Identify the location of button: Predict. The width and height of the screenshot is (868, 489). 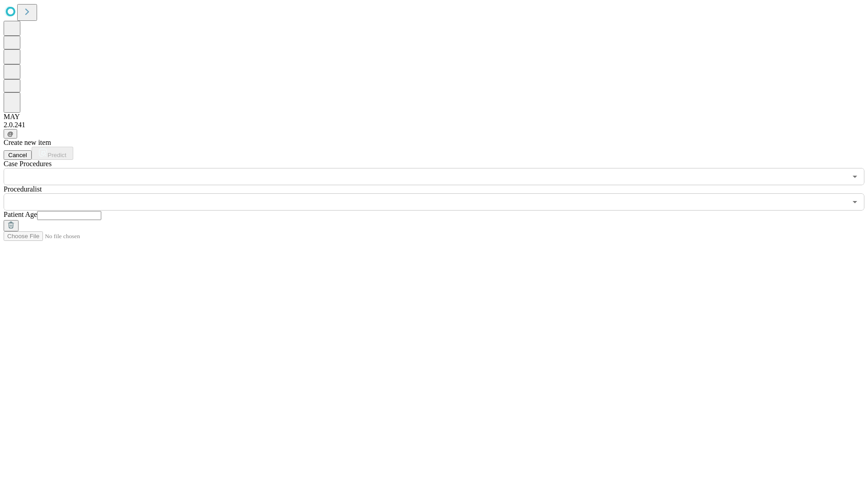
(53, 153).